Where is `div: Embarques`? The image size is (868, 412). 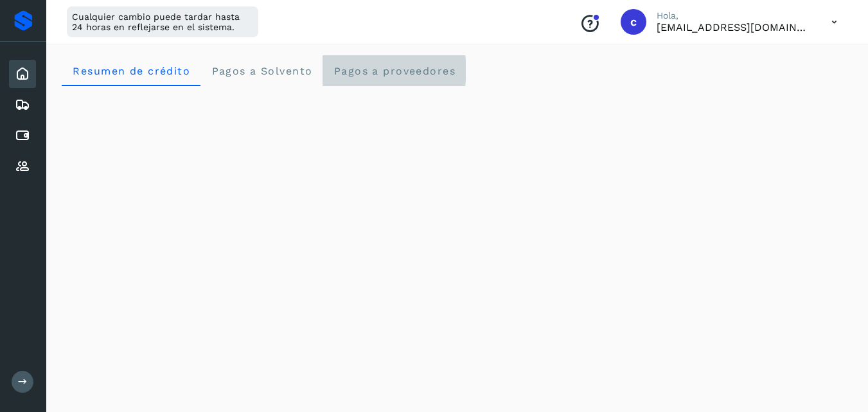
div: Embarques is located at coordinates (22, 104).